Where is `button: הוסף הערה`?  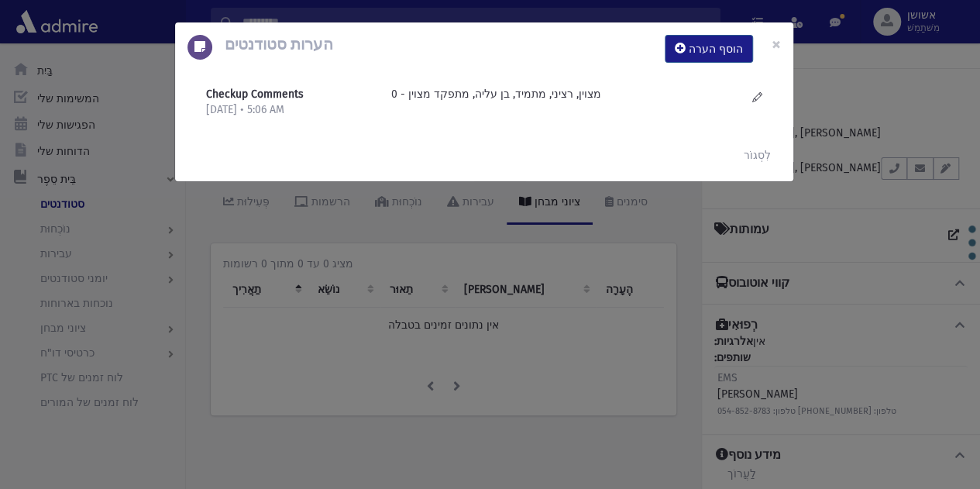 button: הוסף הערה is located at coordinates (708, 49).